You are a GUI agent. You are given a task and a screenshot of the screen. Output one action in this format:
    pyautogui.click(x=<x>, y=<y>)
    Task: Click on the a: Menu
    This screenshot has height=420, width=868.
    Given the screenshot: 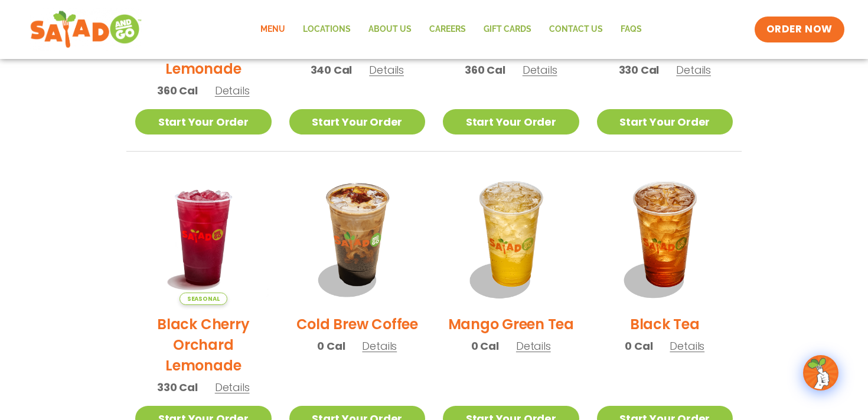 What is the action you would take?
    pyautogui.click(x=273, y=29)
    